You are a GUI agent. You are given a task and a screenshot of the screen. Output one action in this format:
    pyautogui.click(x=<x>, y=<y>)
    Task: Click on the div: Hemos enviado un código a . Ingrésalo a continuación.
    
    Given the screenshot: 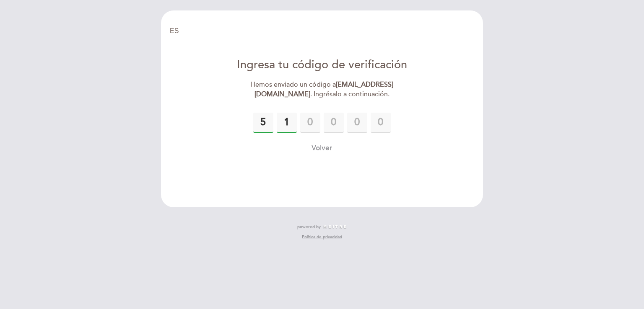 What is the action you would take?
    pyautogui.click(x=322, y=90)
    